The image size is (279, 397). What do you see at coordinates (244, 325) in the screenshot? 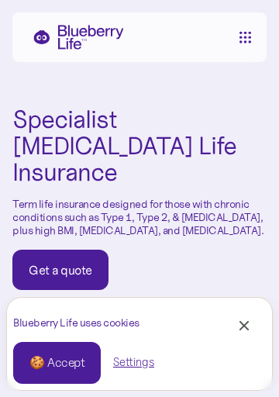
I see `div: Close Cookie Popup` at bounding box center [244, 325].